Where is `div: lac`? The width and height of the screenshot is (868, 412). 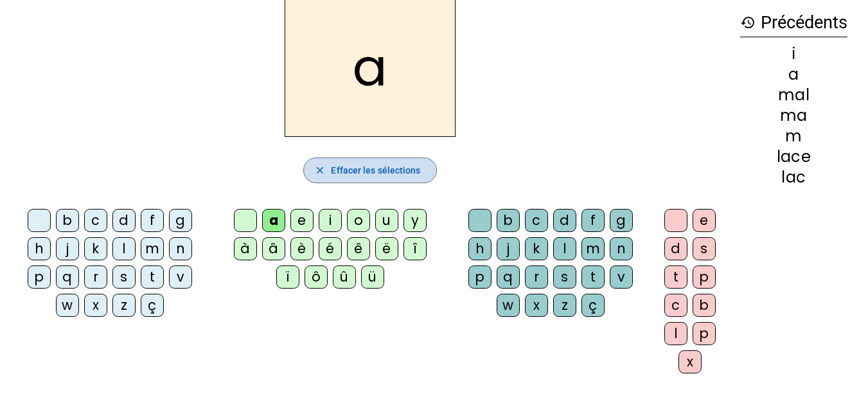
div: lac is located at coordinates (794, 177).